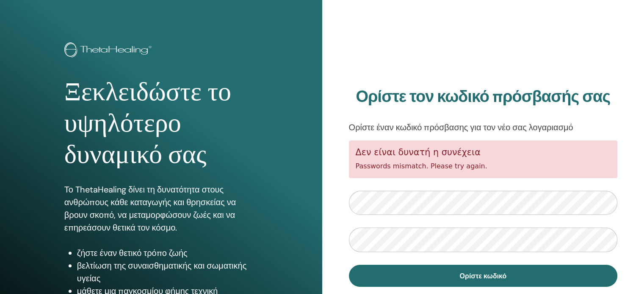 Image resolution: width=644 pixels, height=294 pixels. I want to click on h5: Δεν είναι δυνατή η συνέχεια, so click(483, 152).